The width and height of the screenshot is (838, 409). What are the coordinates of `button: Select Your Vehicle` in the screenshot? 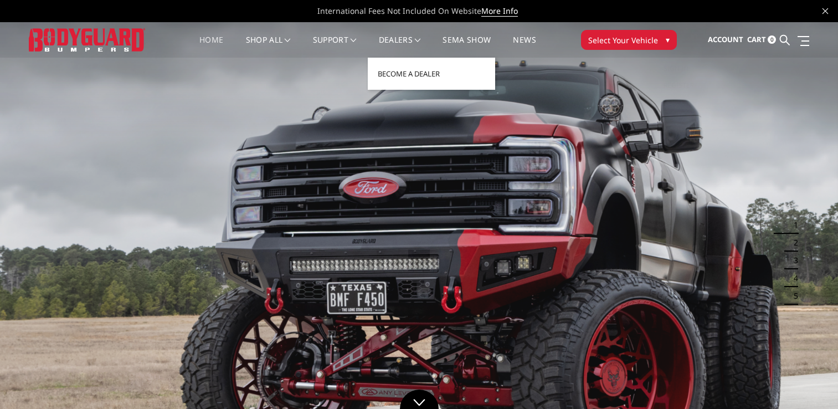 It's located at (629, 40).